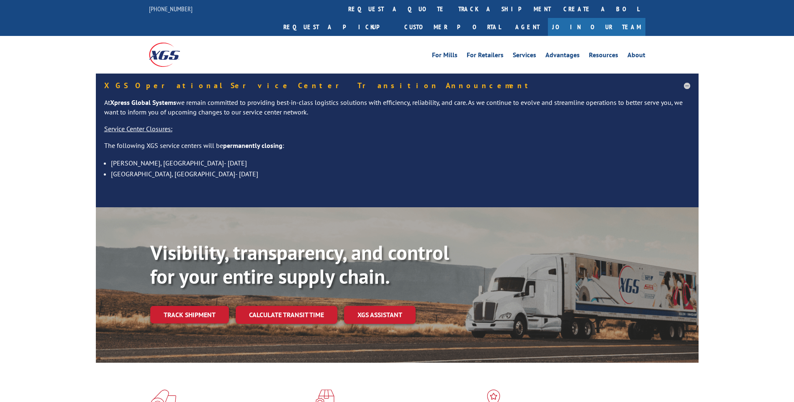  What do you see at coordinates (485, 56) in the screenshot?
I see `a: For Retailers` at bounding box center [485, 56].